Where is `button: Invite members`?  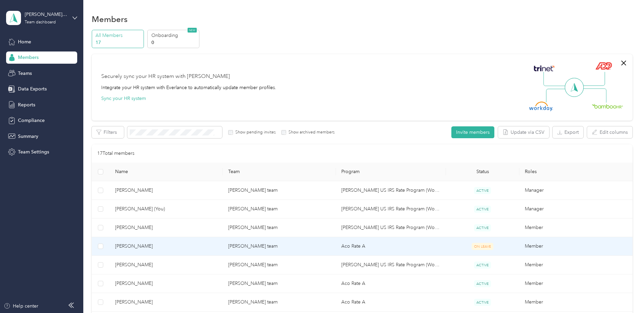 button: Invite members is located at coordinates (472, 132).